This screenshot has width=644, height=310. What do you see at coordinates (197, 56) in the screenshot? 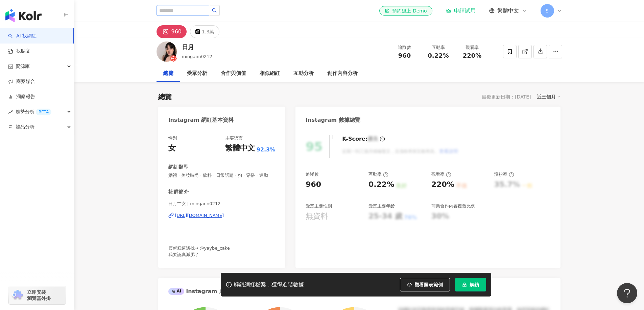
I see `span: mingann0212` at bounding box center [197, 56].